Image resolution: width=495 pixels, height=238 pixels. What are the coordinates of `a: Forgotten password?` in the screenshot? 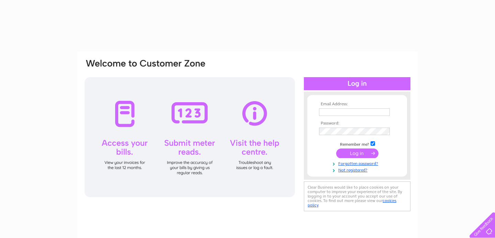 It's located at (358, 163).